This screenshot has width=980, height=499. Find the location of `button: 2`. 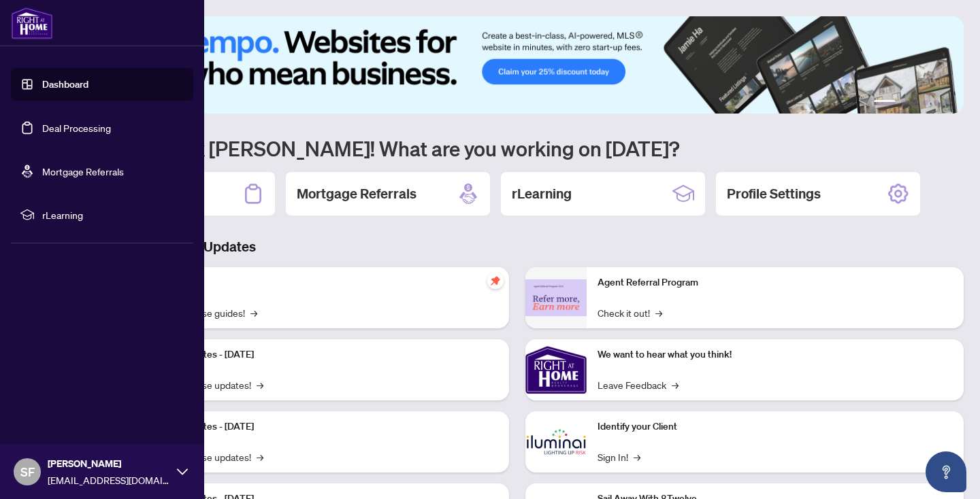

button: 2 is located at coordinates (904, 103).